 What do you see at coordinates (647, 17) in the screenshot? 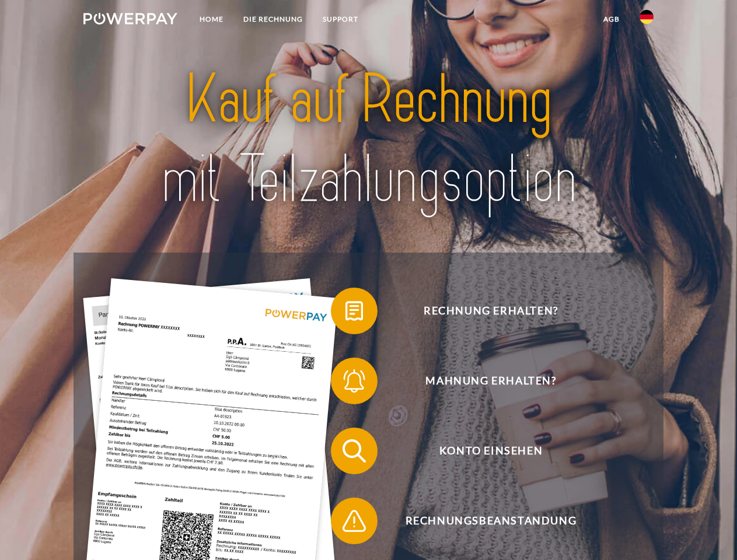
I see `img: de` at bounding box center [647, 17].